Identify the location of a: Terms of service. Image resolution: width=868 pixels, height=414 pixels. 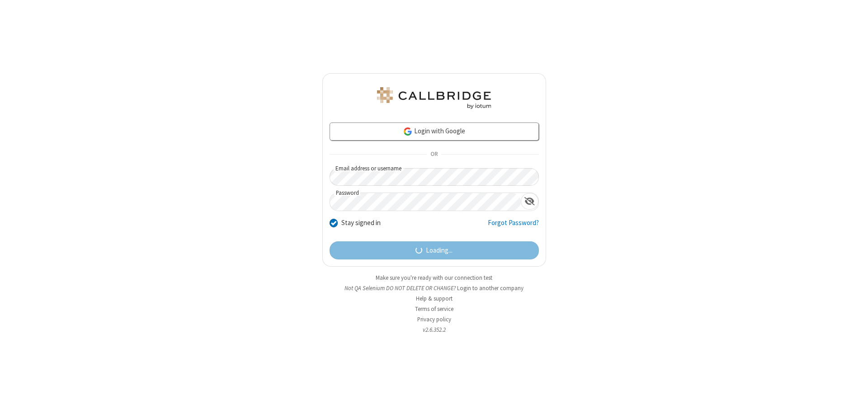
(434, 309).